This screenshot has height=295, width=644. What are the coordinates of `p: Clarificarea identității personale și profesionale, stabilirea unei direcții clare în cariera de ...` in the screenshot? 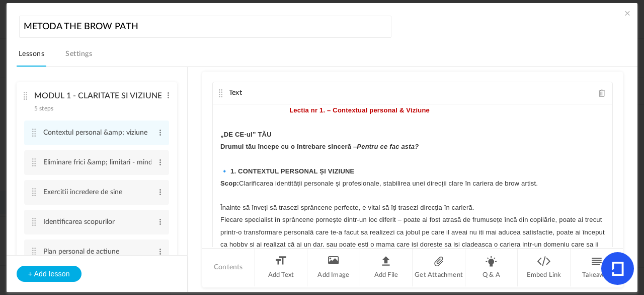 It's located at (412, 183).